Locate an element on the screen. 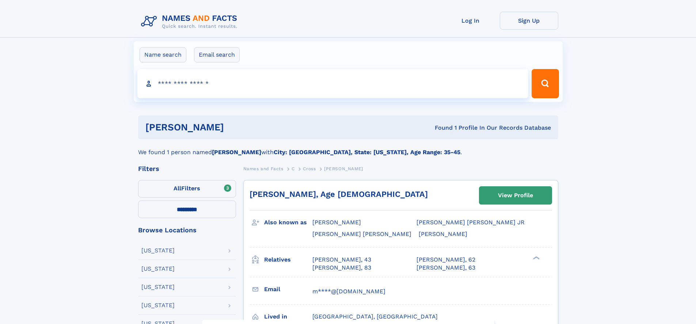  div: Browse Locations is located at coordinates (187, 230).